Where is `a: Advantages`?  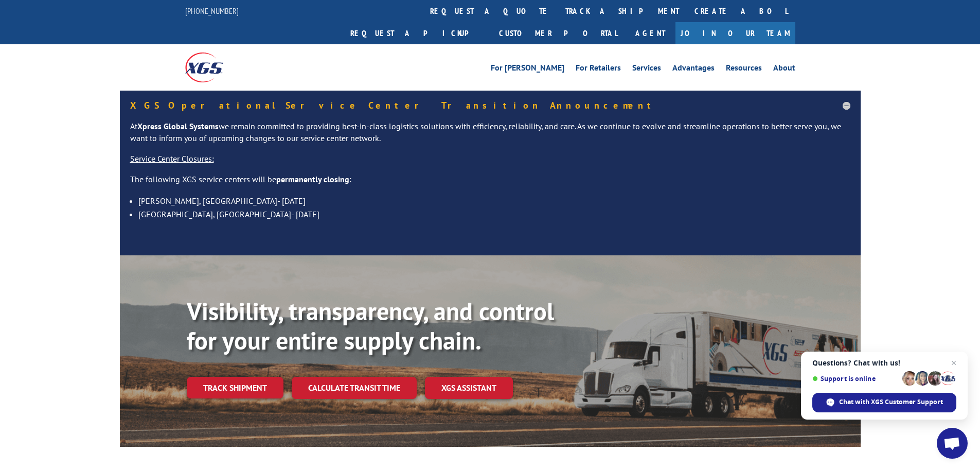 a: Advantages is located at coordinates (693, 69).